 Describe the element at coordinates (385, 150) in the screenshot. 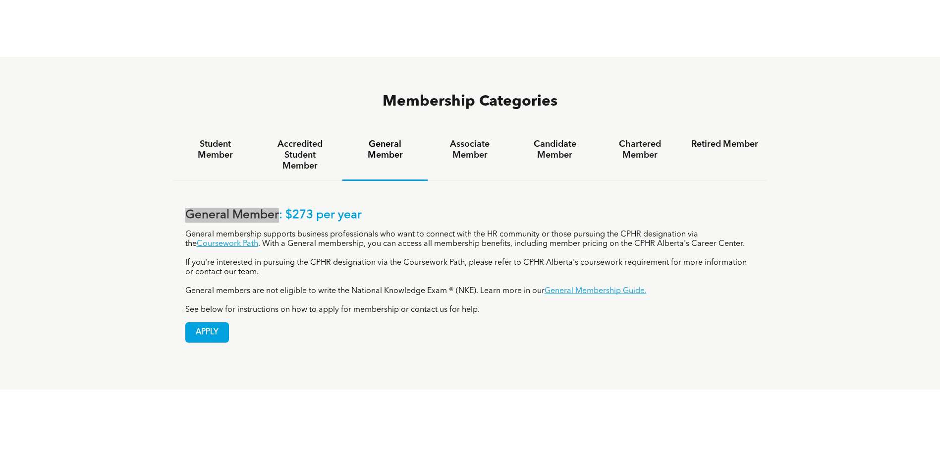

I see `h4: General Member` at that location.